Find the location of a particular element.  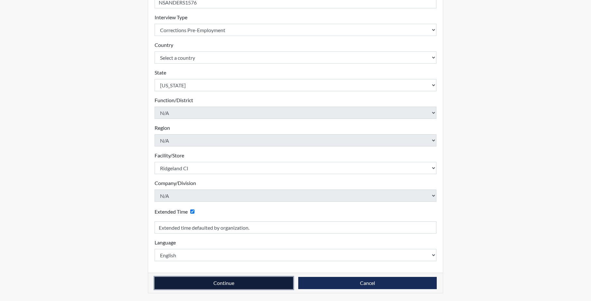

label: State is located at coordinates (160, 73).